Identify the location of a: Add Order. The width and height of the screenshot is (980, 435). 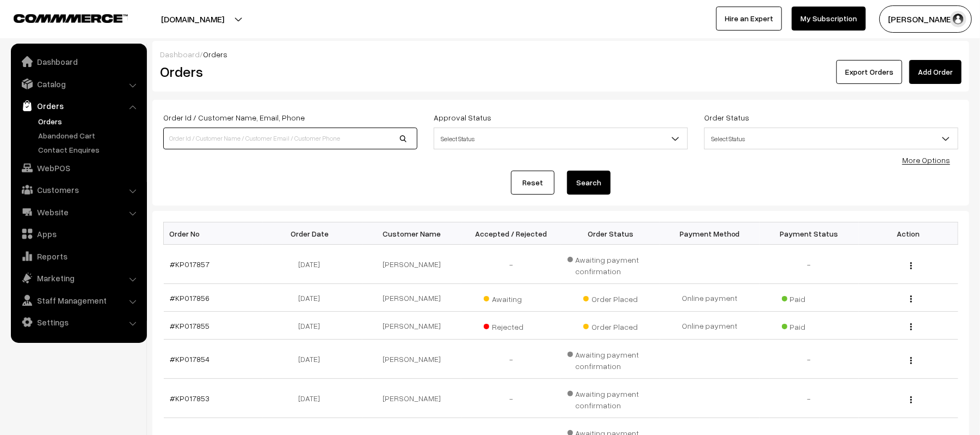
(936, 72).